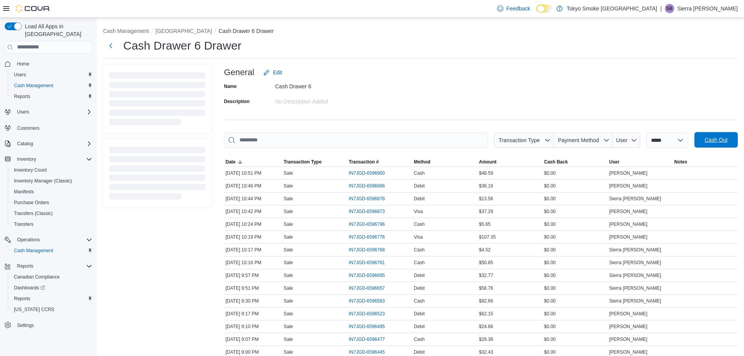  Describe the element at coordinates (537, 13) in the screenshot. I see `span: Dark Mode` at that location.